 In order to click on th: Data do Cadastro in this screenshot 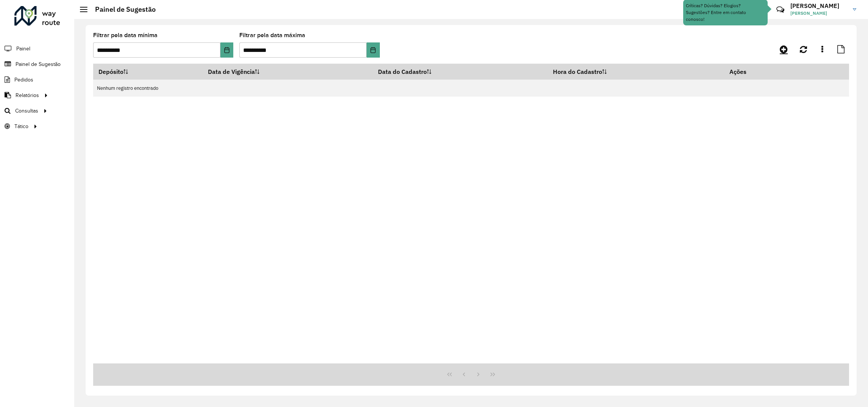, I will do `click(460, 71)`.